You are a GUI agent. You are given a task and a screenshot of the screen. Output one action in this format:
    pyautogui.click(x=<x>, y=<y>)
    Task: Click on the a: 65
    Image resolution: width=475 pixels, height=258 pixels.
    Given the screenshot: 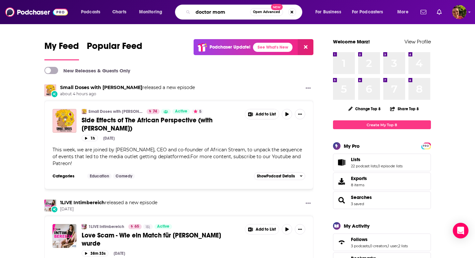 What is the action you would take?
    pyautogui.click(x=135, y=227)
    